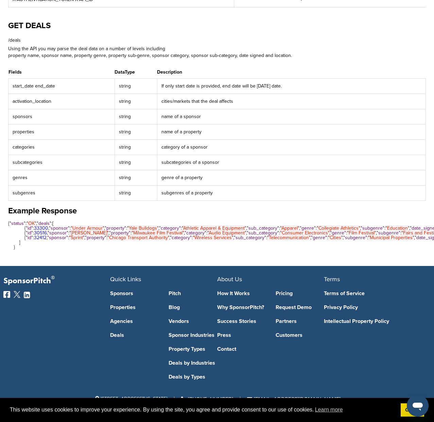  I want to click on td: genres, so click(61, 178).